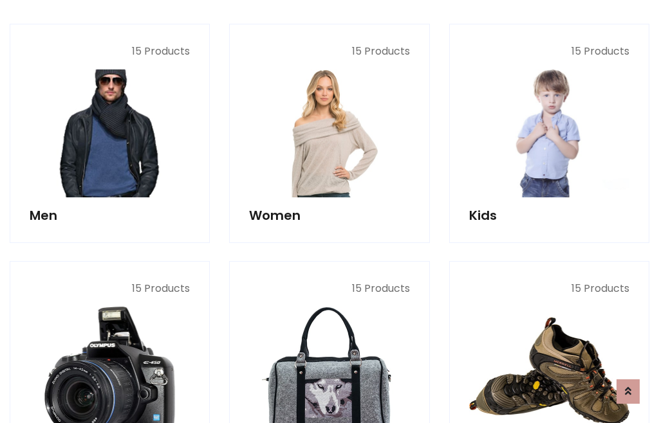  Describe the element at coordinates (109, 216) in the screenshot. I see `h5: Men` at that location.